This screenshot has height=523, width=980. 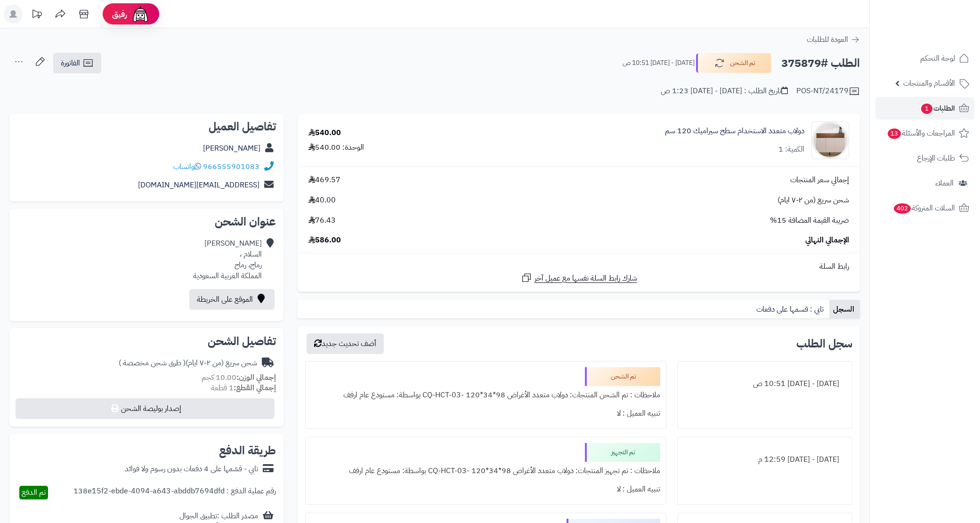 I want to click on div: الكمية: 1, so click(x=791, y=150).